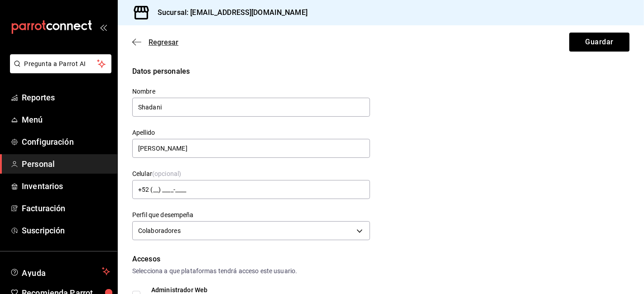  What do you see at coordinates (256, 290) in the screenshot?
I see `div: Administrador Web` at bounding box center [256, 290].